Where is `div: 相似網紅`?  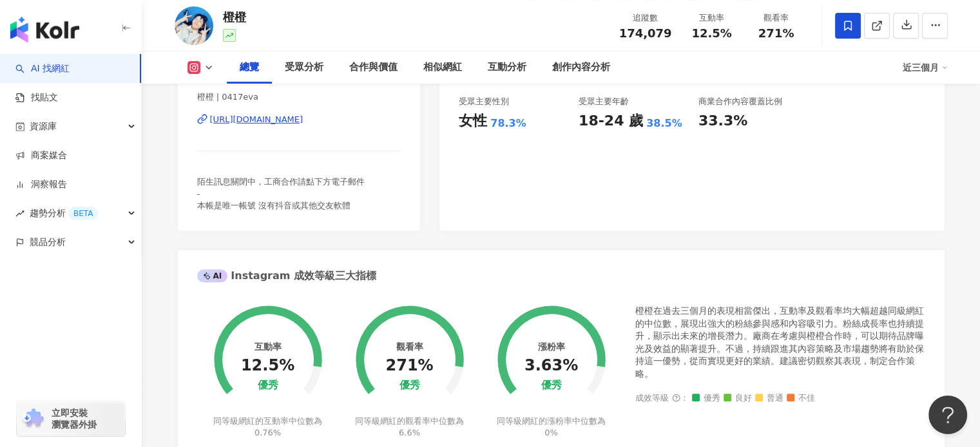
div: 相似網紅 is located at coordinates (442, 68).